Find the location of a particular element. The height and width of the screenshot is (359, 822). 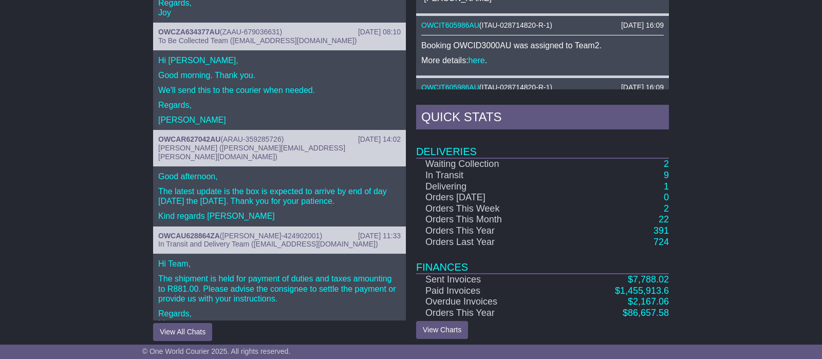

td: Orders Last Year is located at coordinates (488, 242).